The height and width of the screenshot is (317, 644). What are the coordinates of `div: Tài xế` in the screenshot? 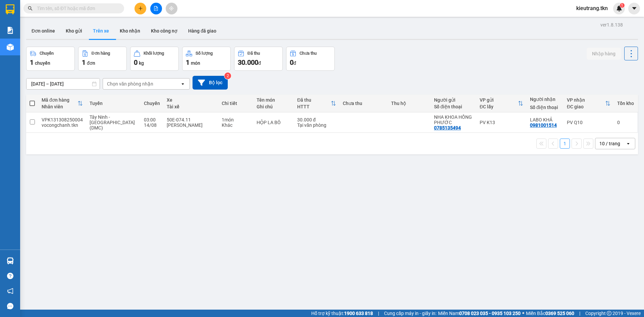 It's located at (191, 106).